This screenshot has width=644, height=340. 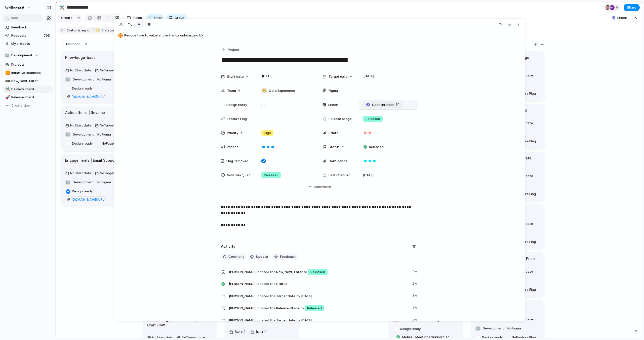 What do you see at coordinates (236, 257) in the screenshot?
I see `span: Comment` at bounding box center [236, 257].